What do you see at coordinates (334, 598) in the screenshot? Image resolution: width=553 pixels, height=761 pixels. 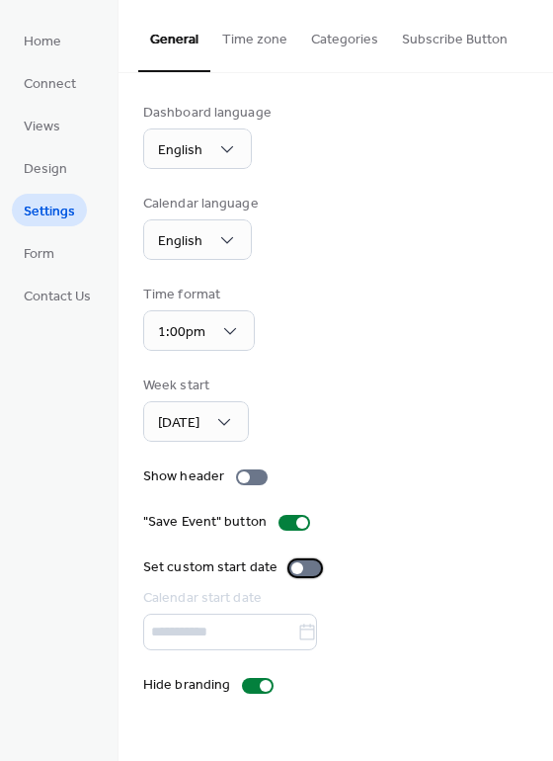 I see `div: Calendar start date` at bounding box center [334, 598].